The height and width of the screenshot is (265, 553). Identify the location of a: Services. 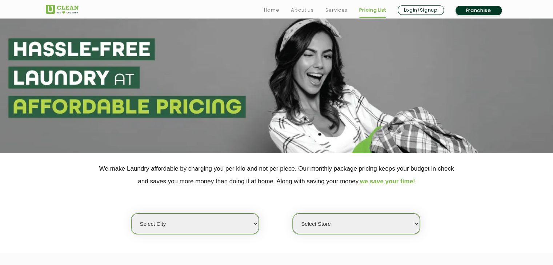
(336, 10).